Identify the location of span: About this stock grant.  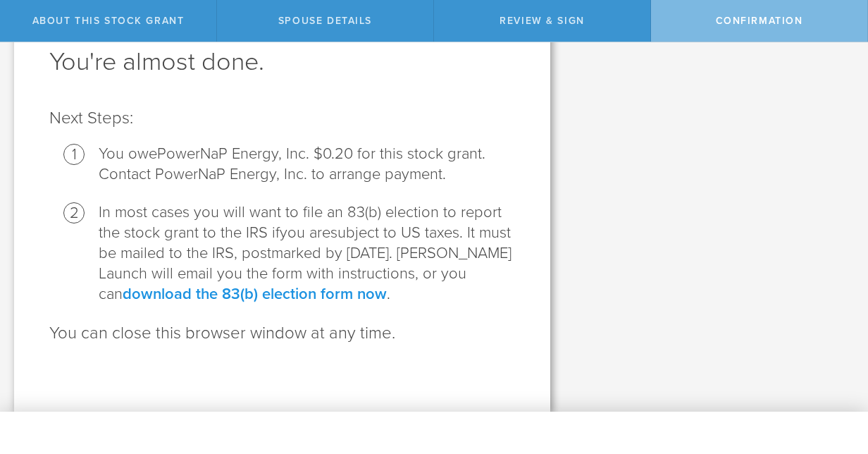
(109, 21).